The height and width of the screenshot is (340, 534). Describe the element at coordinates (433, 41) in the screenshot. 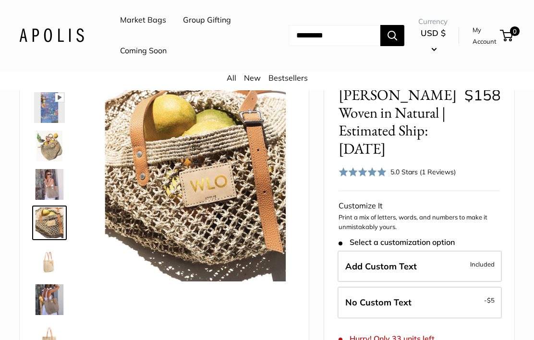

I see `button: USD $` at that location.